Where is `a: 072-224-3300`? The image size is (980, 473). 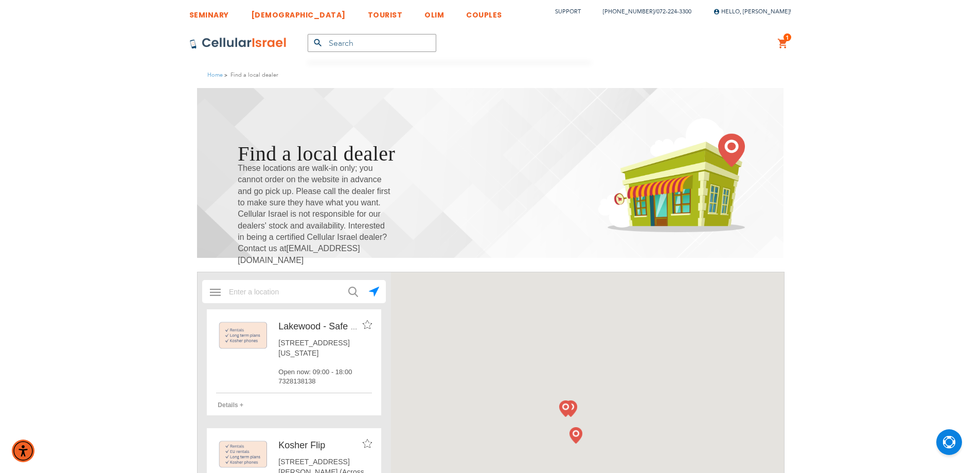 a: 072-224-3300 is located at coordinates (674, 11).